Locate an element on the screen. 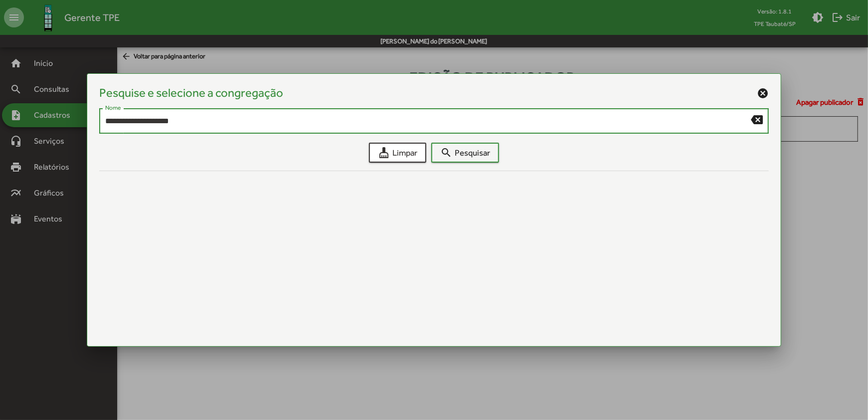 The height and width of the screenshot is (420, 868). mat-icon: backspace is located at coordinates (757, 119).